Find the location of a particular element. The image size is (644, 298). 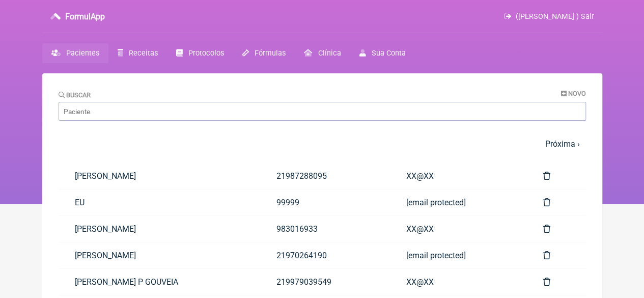

a: 21970264190 is located at coordinates (325, 255).